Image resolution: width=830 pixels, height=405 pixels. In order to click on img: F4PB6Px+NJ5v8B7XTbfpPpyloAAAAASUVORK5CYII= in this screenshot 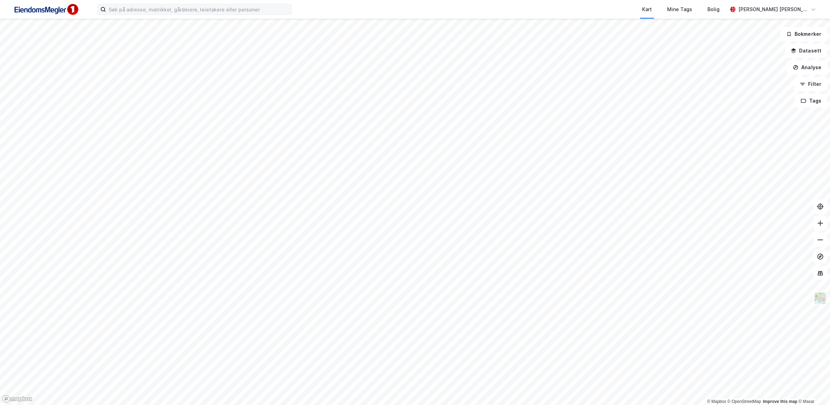, I will do `click(46, 9)`.